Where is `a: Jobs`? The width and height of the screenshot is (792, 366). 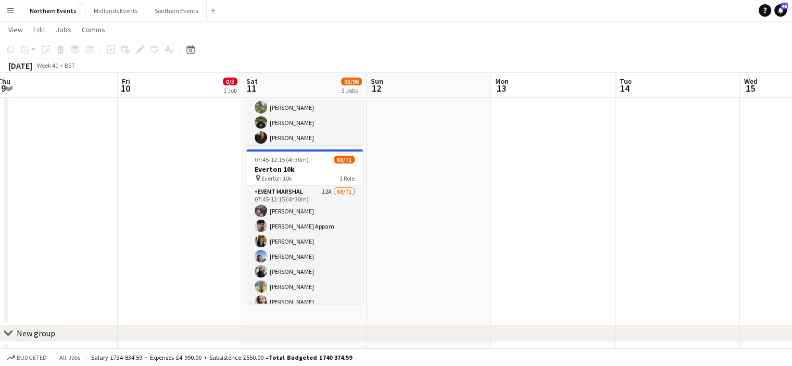
a: Jobs is located at coordinates (64, 30).